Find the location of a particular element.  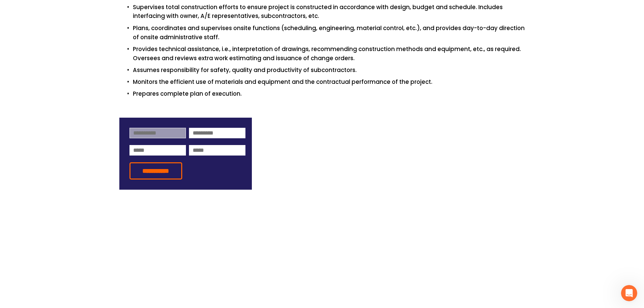

p: Prepares complete plan of execution. is located at coordinates (329, 94).